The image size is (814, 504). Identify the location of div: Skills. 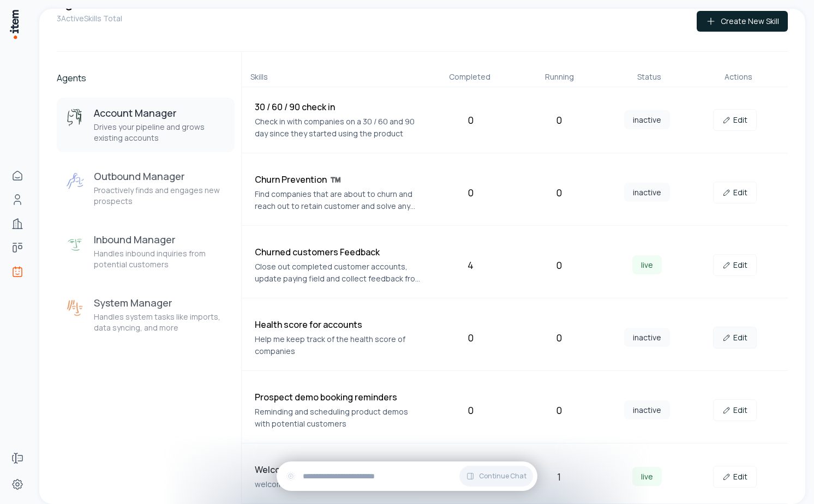
(336, 77).